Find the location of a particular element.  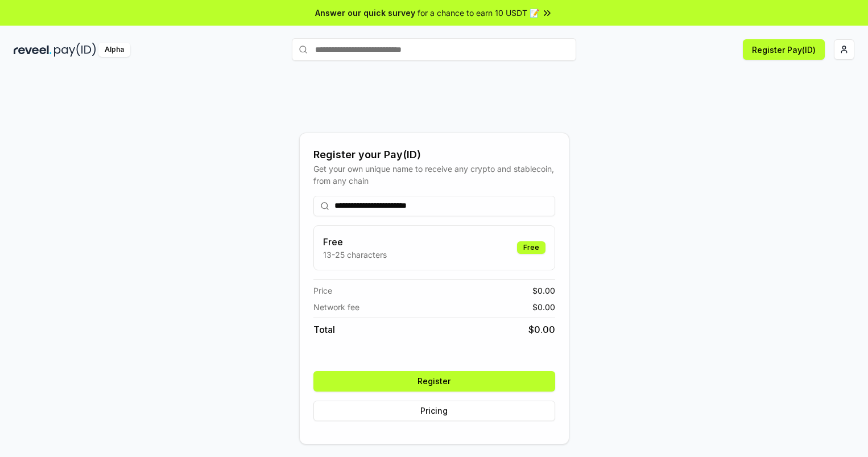

span: Total is located at coordinates (324, 329).